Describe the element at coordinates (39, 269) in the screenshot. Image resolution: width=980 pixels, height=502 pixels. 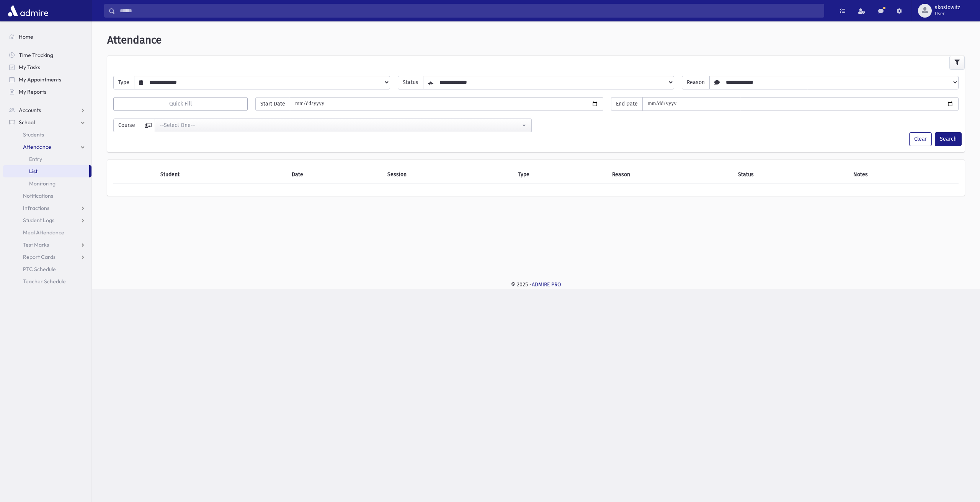
I see `span: PTC Schedule` at that location.